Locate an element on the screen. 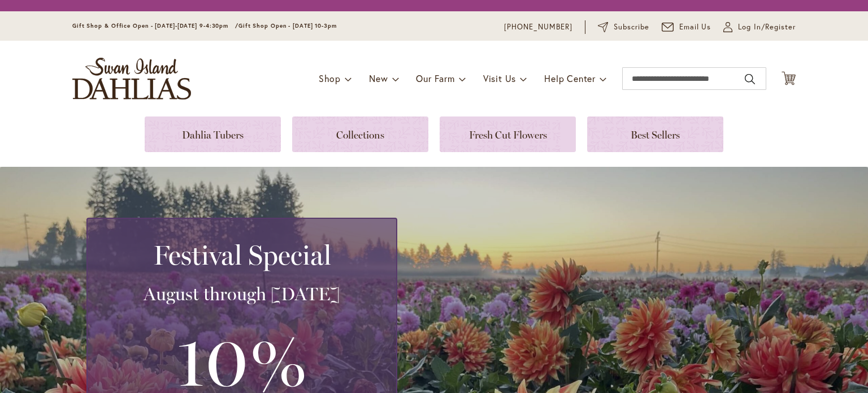 Image resolution: width=868 pixels, height=393 pixels. span: Log In/Register is located at coordinates (766, 27).